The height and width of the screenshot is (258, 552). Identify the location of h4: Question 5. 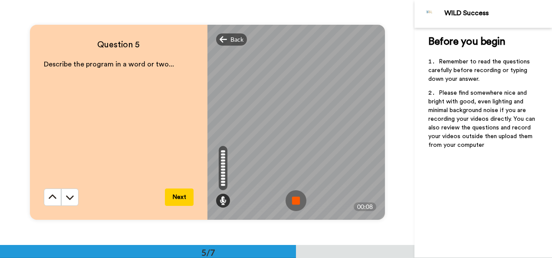
(118, 45).